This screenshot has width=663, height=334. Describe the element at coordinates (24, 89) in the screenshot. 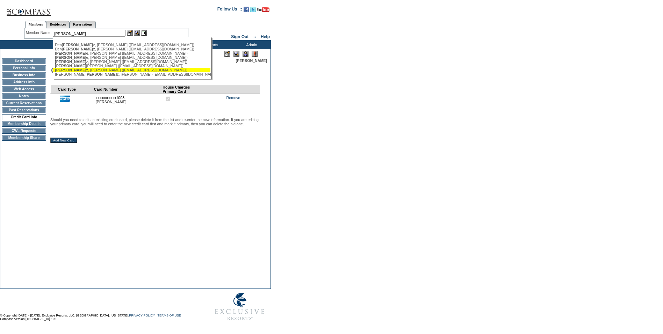

I see `td: Web Access` at that location.